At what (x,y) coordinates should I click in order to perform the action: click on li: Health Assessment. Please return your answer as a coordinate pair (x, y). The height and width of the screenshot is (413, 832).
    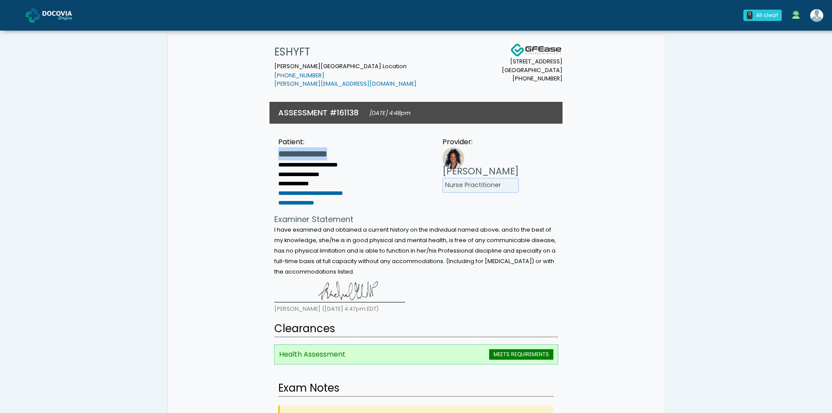
    Looking at the image, I should click on (416, 354).